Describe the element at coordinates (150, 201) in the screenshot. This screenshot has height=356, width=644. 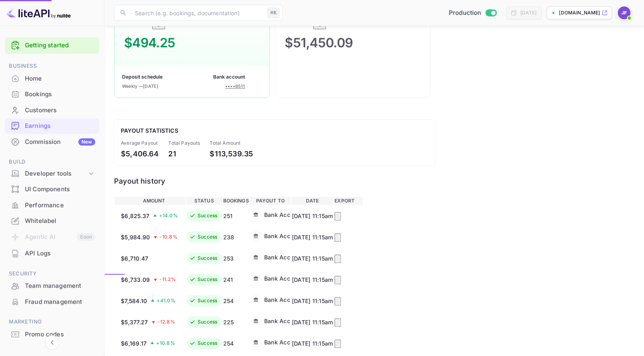
I see `th: Amount` at that location.